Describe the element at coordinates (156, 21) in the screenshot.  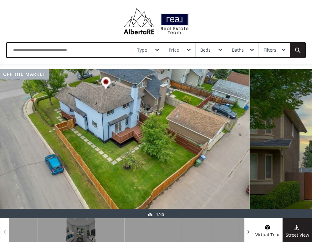
I see `img: Logo` at that location.